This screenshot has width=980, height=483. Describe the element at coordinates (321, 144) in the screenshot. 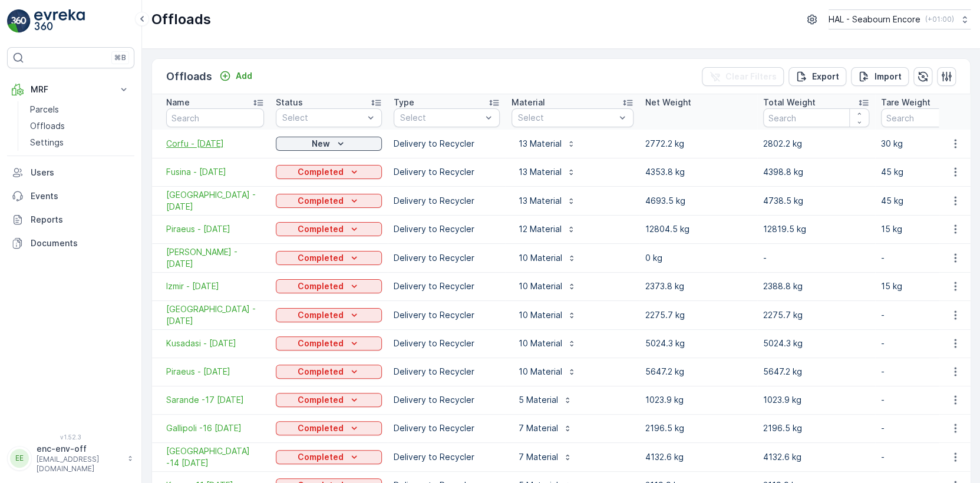

I see `p: New` at that location.